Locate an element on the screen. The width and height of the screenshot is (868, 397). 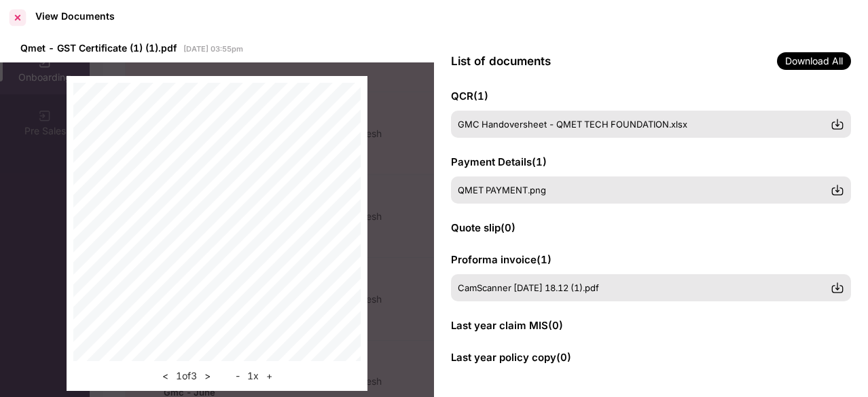
span: Last year policy copy ( 0 ) is located at coordinates (510, 356).